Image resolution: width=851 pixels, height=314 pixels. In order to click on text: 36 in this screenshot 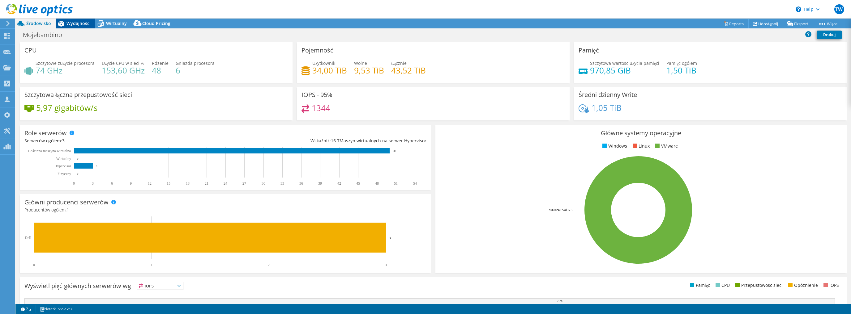, I will do `click(301, 184)`.